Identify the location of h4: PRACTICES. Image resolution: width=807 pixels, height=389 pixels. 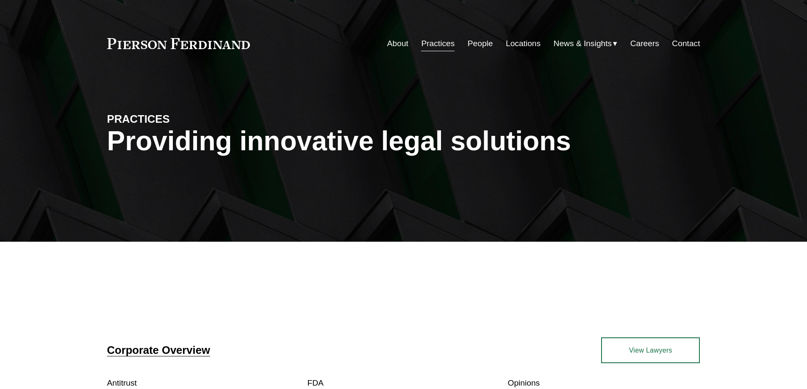
(181, 119).